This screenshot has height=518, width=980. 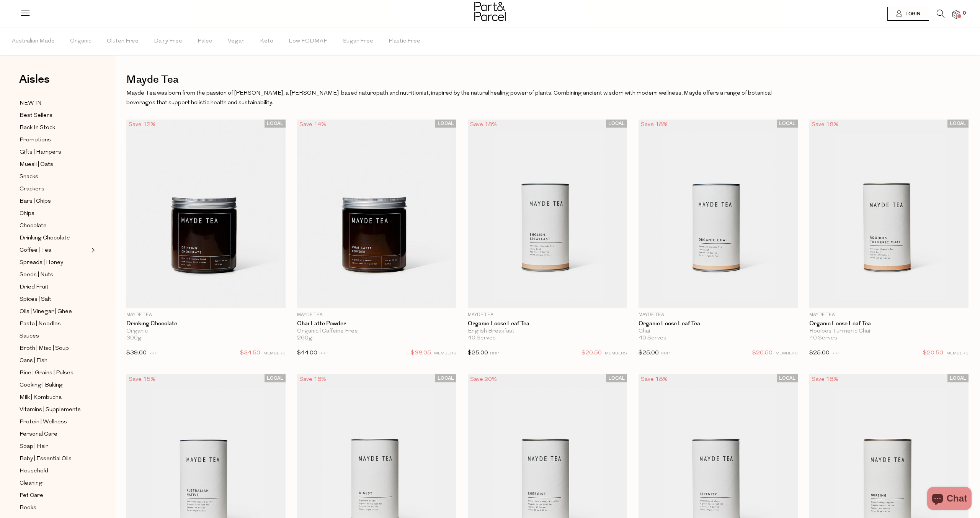 I want to click on span: $38.05, so click(x=421, y=353).